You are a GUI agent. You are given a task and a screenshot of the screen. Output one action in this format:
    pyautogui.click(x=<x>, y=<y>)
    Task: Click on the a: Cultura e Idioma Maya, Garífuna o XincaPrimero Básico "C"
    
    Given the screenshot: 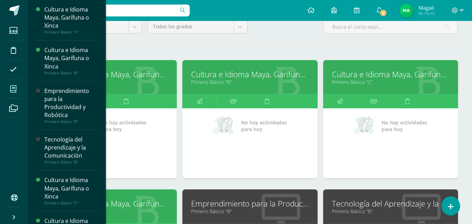 What is the action you would take?
    pyautogui.click(x=71, y=190)
    